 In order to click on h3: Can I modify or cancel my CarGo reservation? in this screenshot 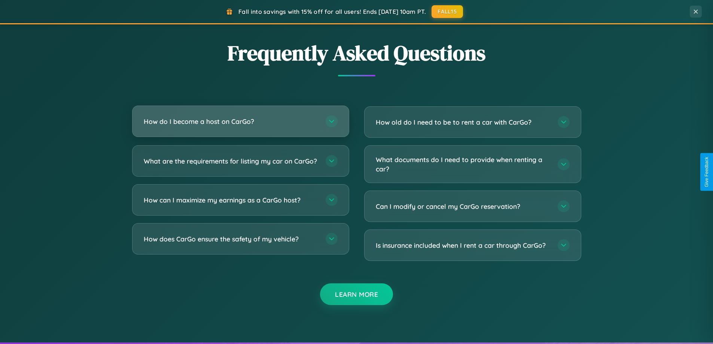, I will do `click(463, 206)`.